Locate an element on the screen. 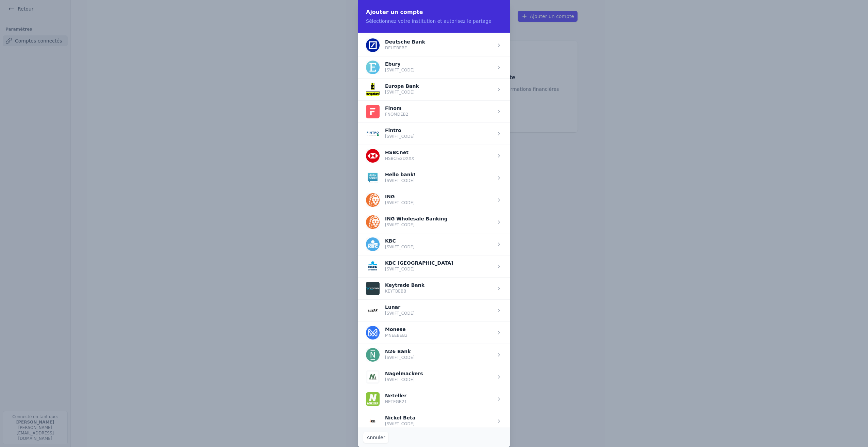 Image resolution: width=868 pixels, height=447 pixels. button: Deutsche Bank DEUTBEBE is located at coordinates (396, 46).